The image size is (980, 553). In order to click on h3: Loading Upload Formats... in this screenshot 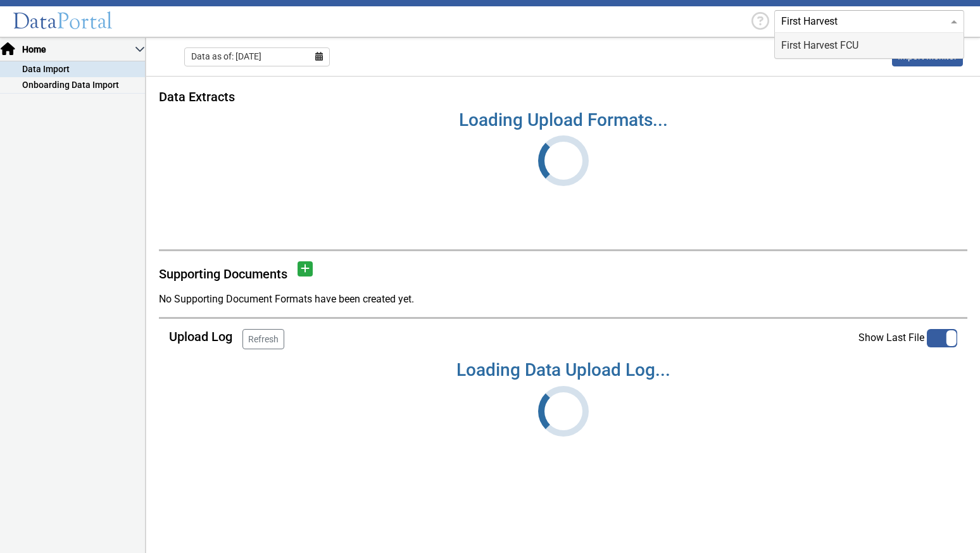, I will do `click(562, 120)`.